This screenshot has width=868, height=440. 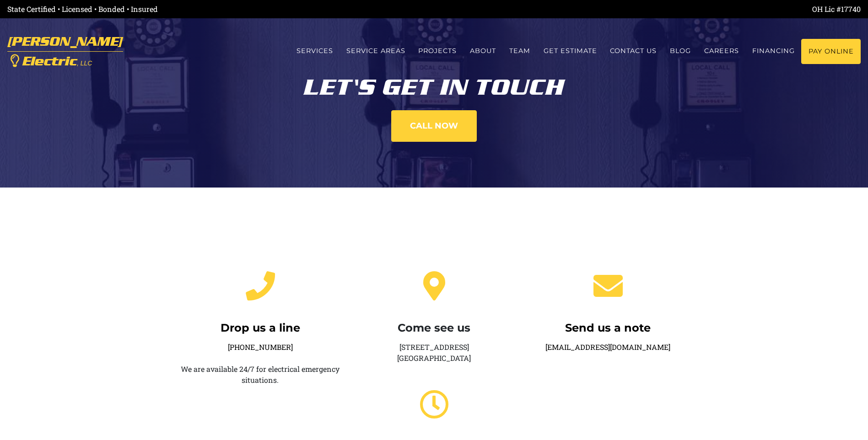 I want to click on h4: Drop us a line, so click(x=260, y=328).